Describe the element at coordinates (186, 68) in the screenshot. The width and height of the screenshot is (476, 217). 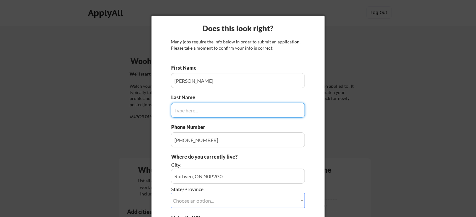
I see `div: First Name` at that location.